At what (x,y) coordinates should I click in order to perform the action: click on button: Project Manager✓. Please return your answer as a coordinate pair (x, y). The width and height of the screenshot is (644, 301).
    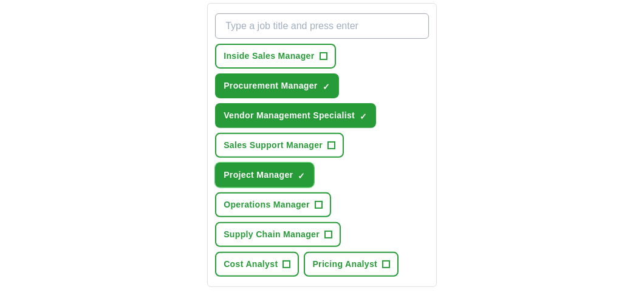
    Looking at the image, I should click on (264, 175).